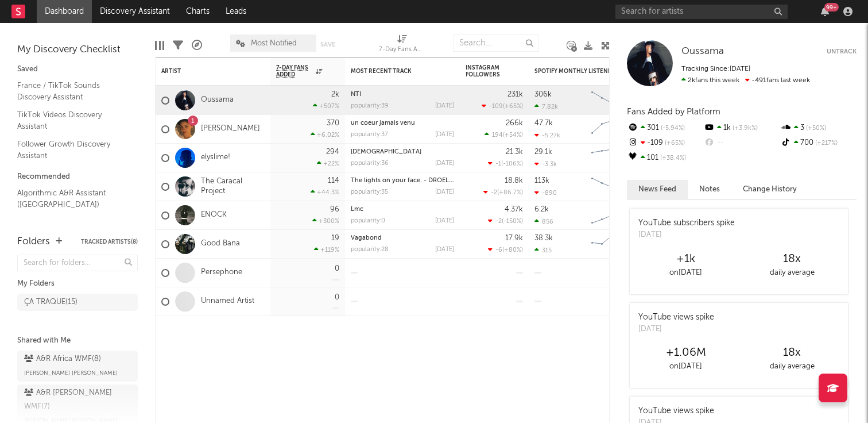  What do you see at coordinates (703, 51) in the screenshot?
I see `span: Oussama` at bounding box center [703, 51].